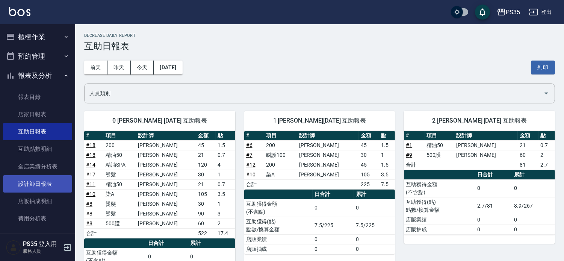 The image size is (564, 261). Describe the element at coordinates (513, 12) in the screenshot. I see `div: PS35` at that location.